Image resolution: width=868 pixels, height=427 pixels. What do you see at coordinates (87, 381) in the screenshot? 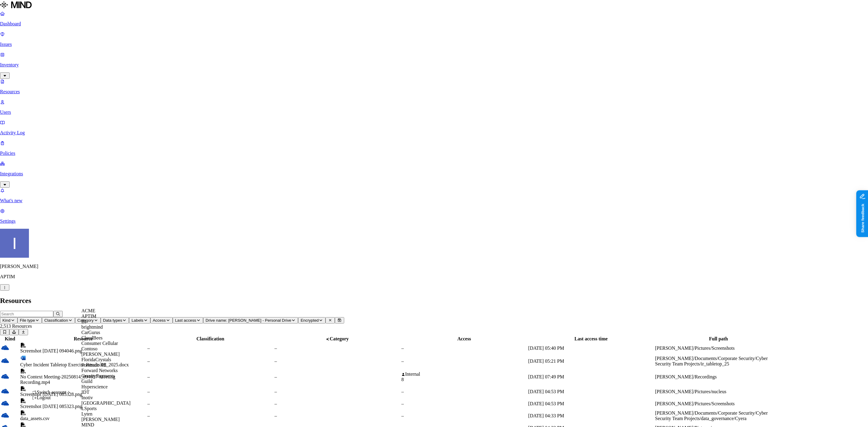
I see `span: Guild` at bounding box center [87, 381].